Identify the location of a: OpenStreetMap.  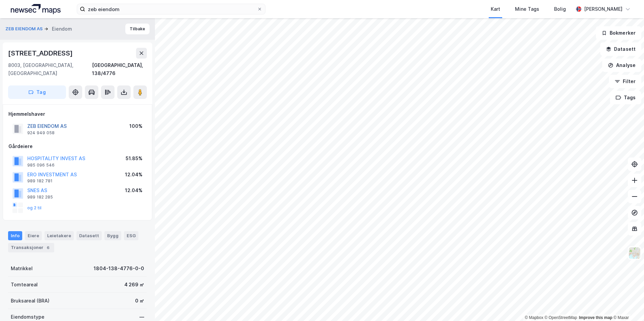
(561, 318).